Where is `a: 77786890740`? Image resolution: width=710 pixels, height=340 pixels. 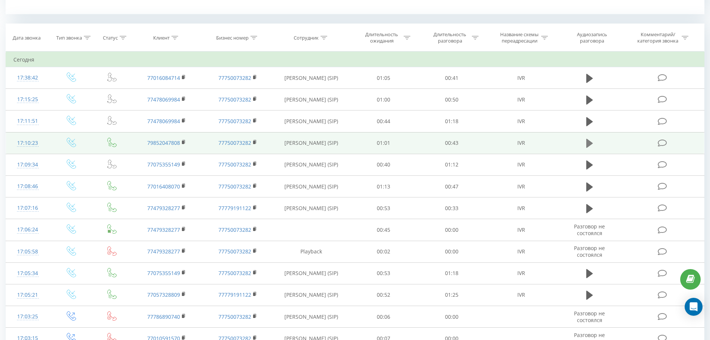
a: 77786890740 is located at coordinates (164, 316).